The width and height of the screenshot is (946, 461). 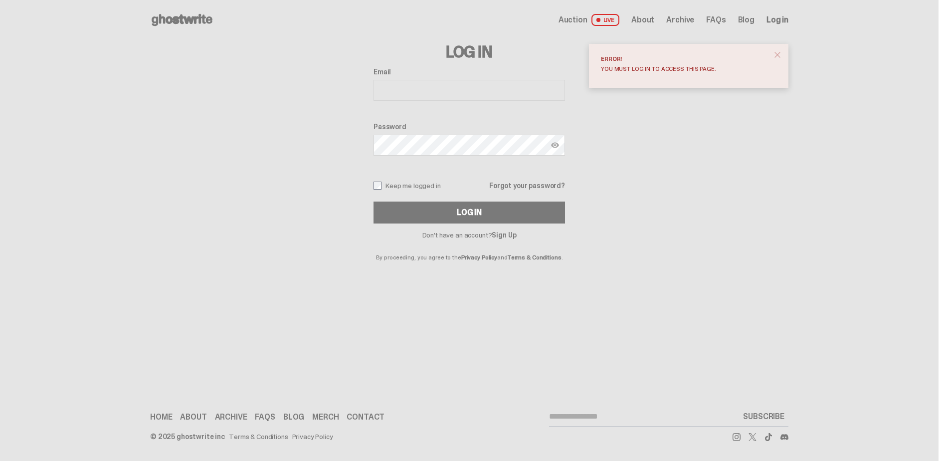 What do you see at coordinates (777, 20) in the screenshot?
I see `span: Log in` at bounding box center [777, 20].